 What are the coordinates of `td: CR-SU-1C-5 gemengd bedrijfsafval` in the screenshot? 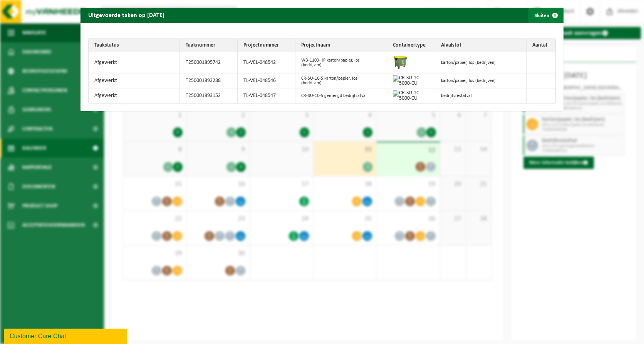 It's located at (340, 96).